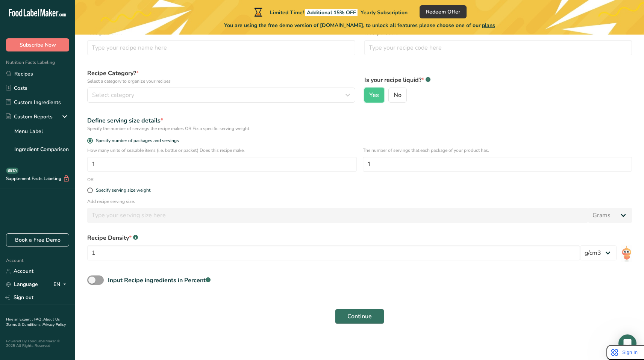 The image size is (644, 360). What do you see at coordinates (221, 77) in the screenshot?
I see `label: Recipe Category?` at bounding box center [221, 77].